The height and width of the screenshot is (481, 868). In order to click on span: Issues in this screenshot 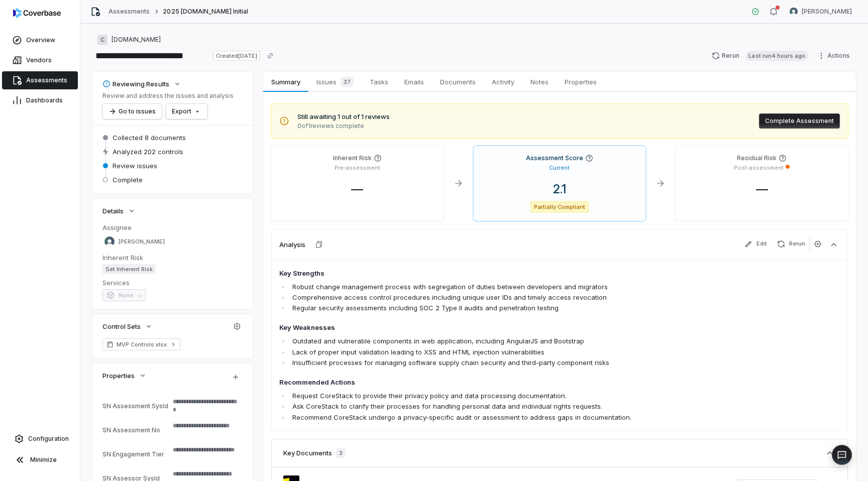, I will do `click(335, 82)`.